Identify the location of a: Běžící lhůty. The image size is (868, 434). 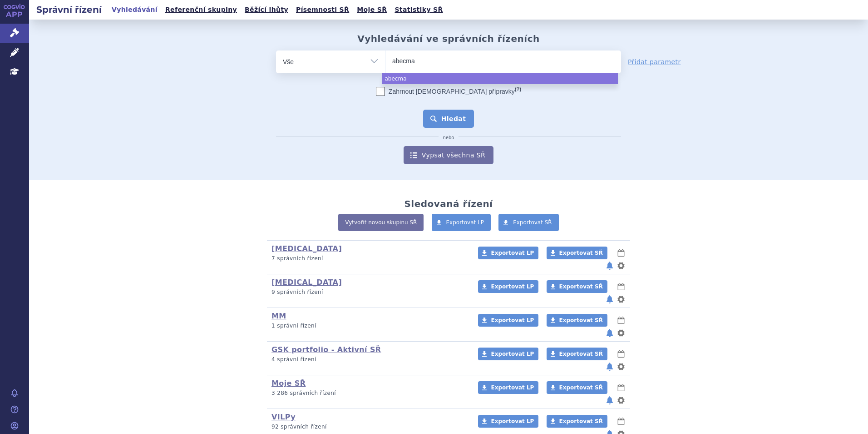
(266, 10).